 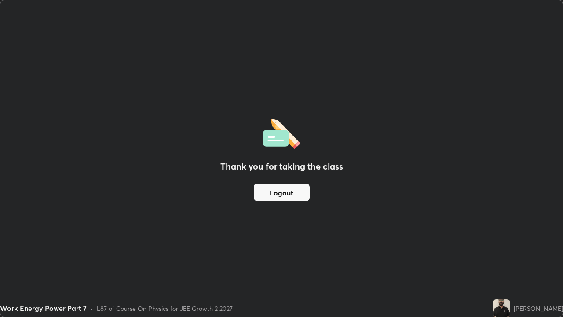 I want to click on img: offlineFeedback.1438e8b3.svg, so click(x=281, y=132).